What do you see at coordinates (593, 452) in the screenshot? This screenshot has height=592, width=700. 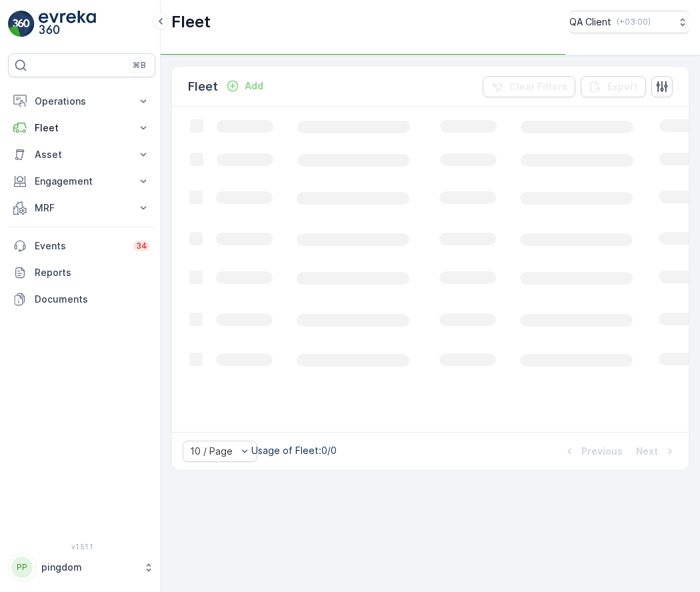 I see `button: Previous` at bounding box center [593, 452].